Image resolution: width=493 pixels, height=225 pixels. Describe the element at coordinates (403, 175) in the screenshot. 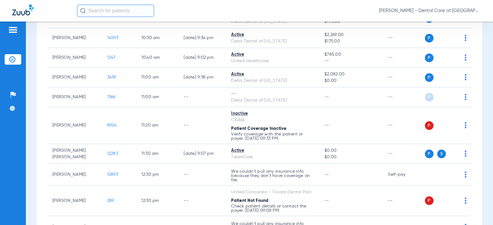

I see `td: Self-pay` at that location.